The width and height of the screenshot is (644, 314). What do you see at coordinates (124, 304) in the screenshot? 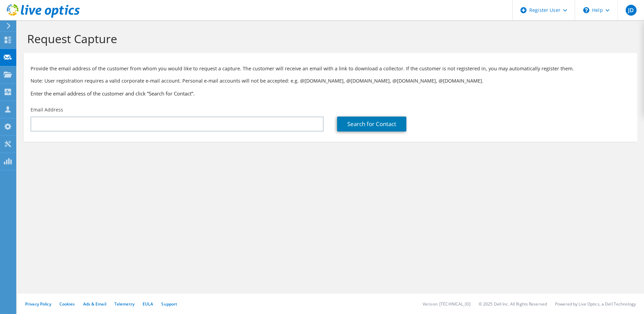
I see `a: Telemetry` at bounding box center [124, 304].